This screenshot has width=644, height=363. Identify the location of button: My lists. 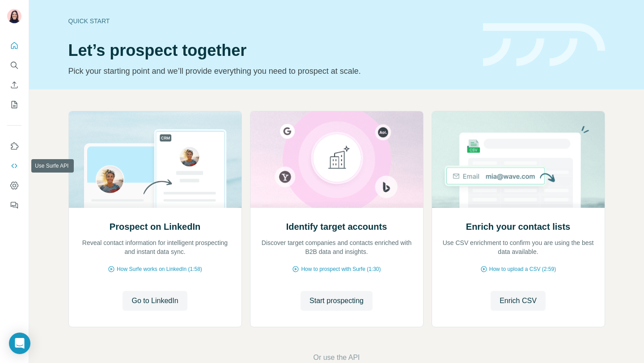
(15, 105).